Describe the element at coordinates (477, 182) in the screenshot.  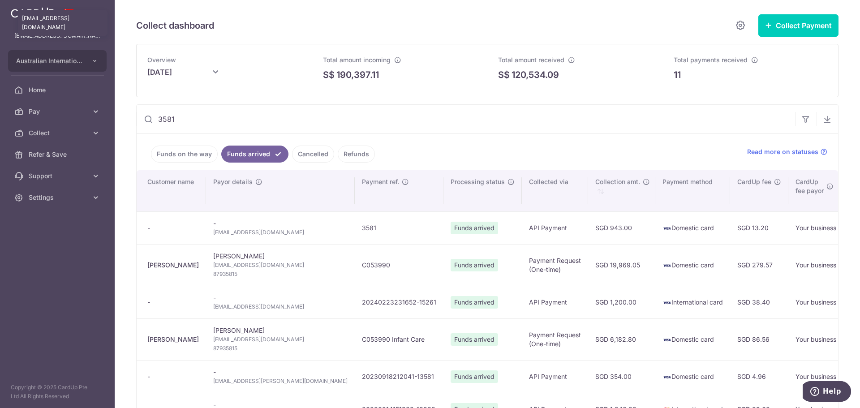
I see `span: Processing status` at that location.